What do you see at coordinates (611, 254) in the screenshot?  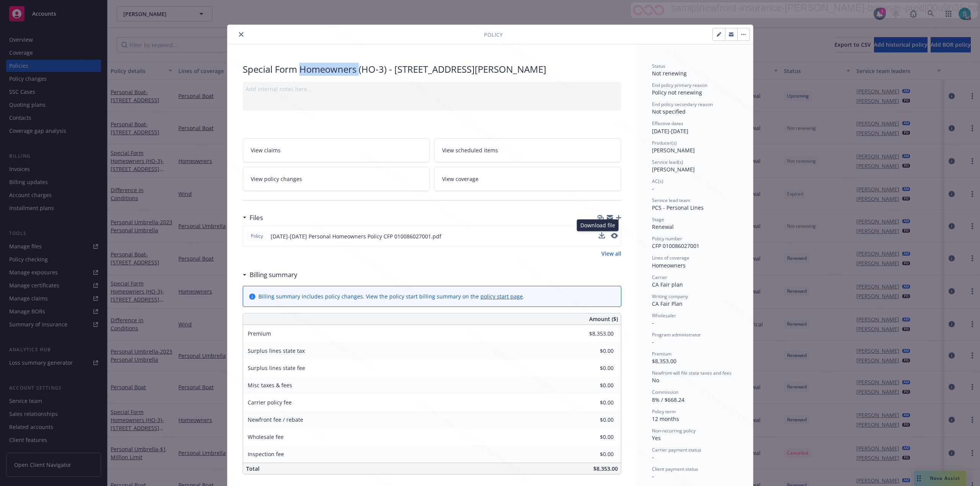 I see `a: View all` at bounding box center [611, 254].